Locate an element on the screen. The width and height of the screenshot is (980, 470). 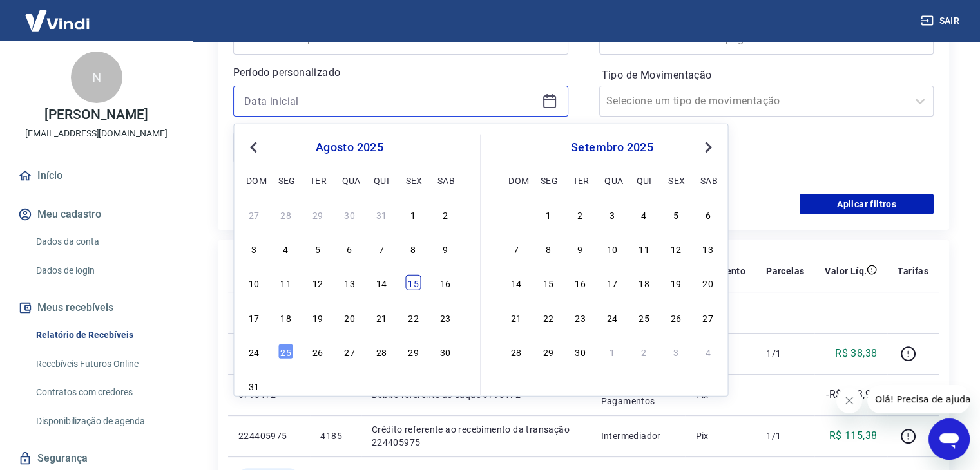
div: Choose terça-feira, 9 de setembro de 2025 is located at coordinates (580, 249).